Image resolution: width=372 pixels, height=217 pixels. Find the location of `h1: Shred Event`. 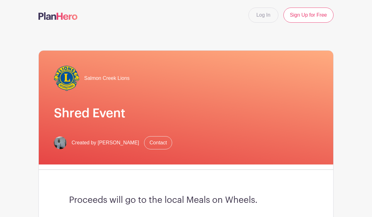

h1: Shred Event is located at coordinates (186, 114).